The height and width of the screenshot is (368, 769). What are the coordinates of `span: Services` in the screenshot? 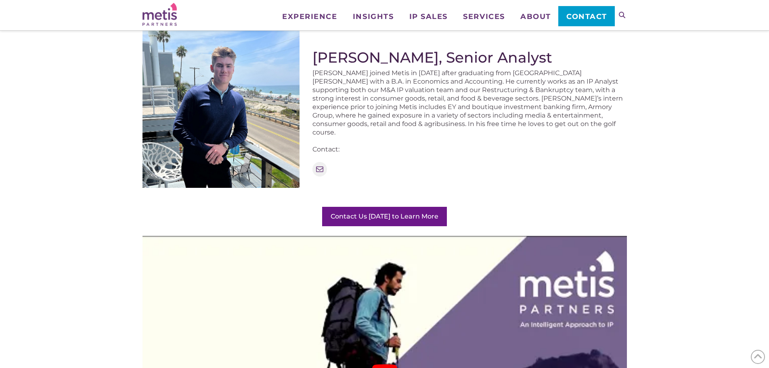 It's located at (483, 17).